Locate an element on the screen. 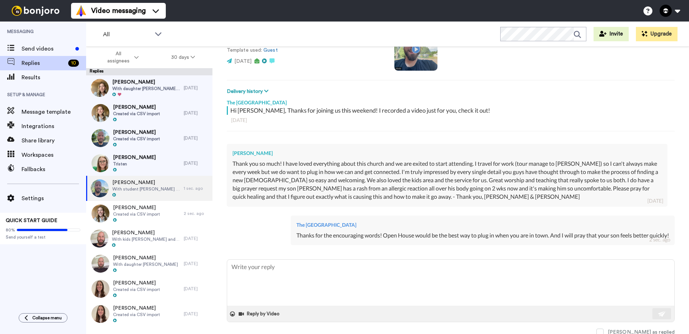 The height and width of the screenshot is (334, 689). img: bj-logo-header-white.svg is located at coordinates (36, 11).